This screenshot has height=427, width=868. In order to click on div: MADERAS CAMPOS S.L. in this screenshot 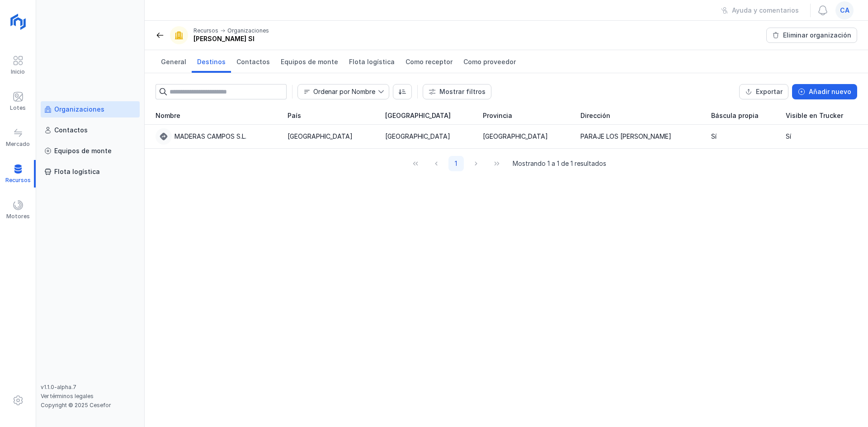, I will do `click(210, 136)`.